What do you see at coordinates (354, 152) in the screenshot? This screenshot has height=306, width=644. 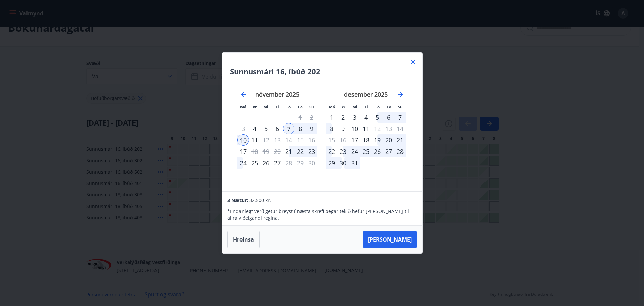 I see `td: Choose miðvikudagur, 24. desember 2025 as your check-in date. It’s available.` at bounding box center [354, 152].